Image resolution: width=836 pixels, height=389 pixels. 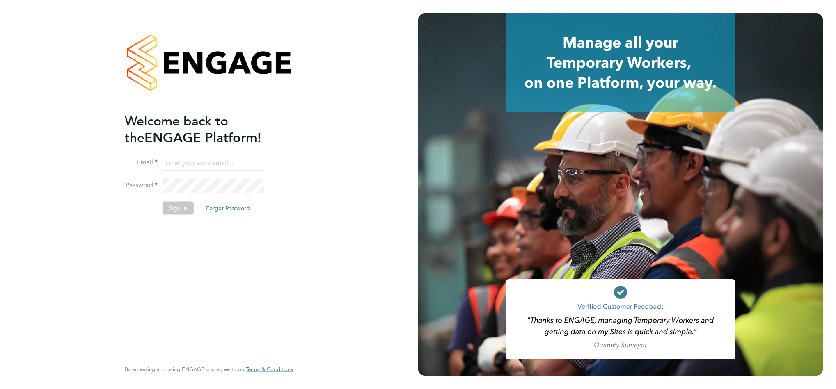 I want to click on input: Enter your work email..., so click(x=213, y=163).